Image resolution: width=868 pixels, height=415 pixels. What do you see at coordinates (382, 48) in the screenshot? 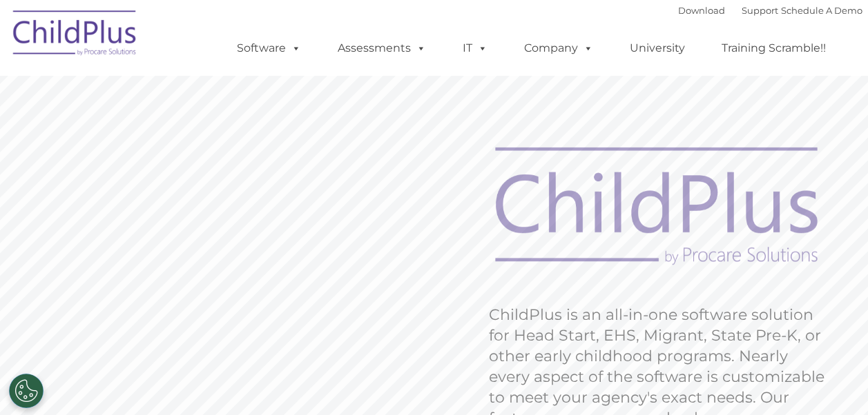
I see `a: Assessments` at bounding box center [382, 48].